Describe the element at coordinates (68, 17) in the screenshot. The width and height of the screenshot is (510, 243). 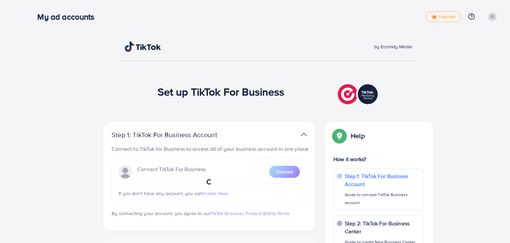
I see `h3: My ad accounts` at that location.